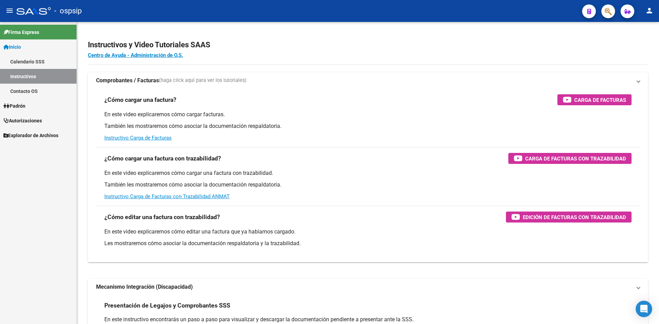 This screenshot has height=324, width=659. I want to click on p: En este video explicaremos cómo cargar una factura con trazabilidad., so click(368, 173).